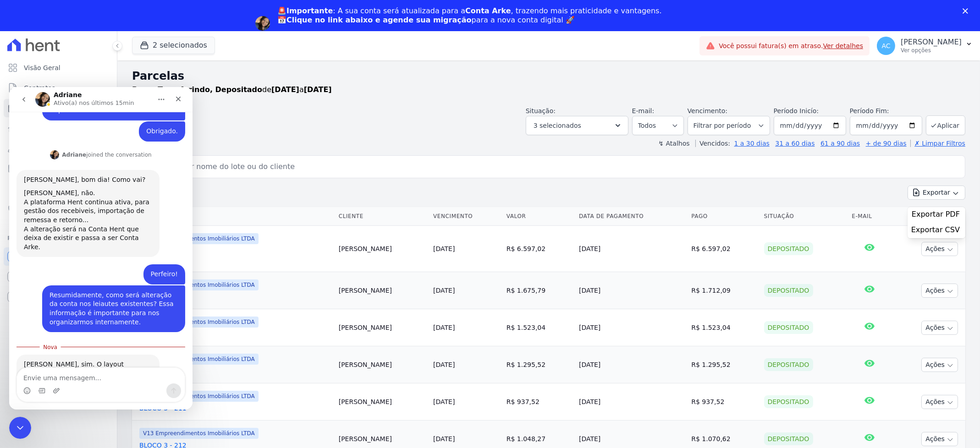 The width and height of the screenshot is (980, 448). I want to click on th: Cliente, so click(382, 217).